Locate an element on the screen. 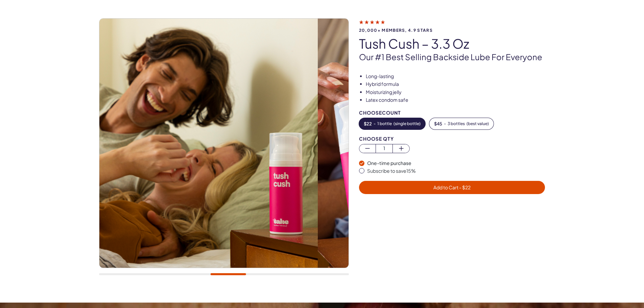 The width and height of the screenshot is (644, 308). span: 1 is located at coordinates (384, 148).